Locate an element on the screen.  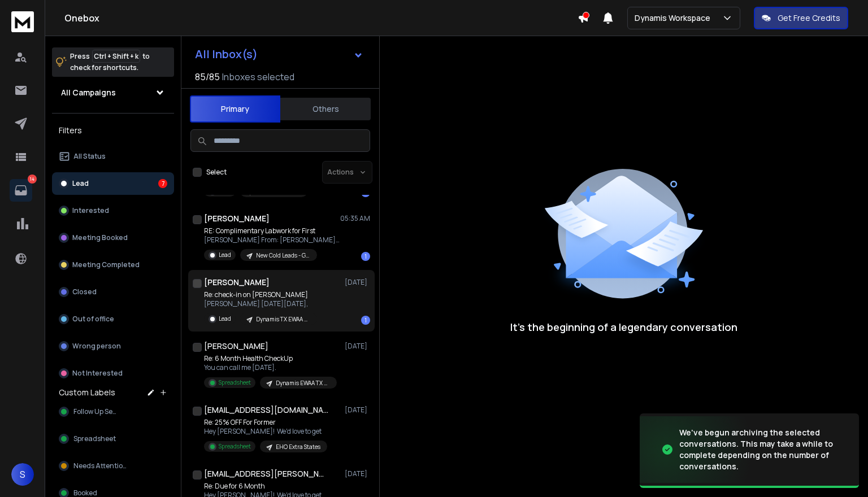
img: logo is located at coordinates (22, 21).